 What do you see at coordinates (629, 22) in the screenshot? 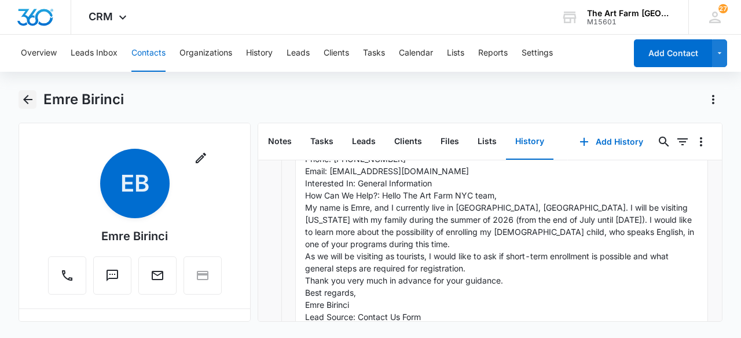
I see `div: account id` at bounding box center [629, 22].